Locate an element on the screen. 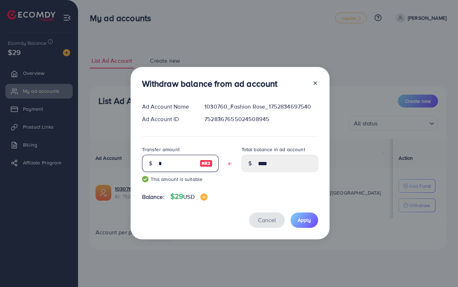  h4: $29 is located at coordinates (189, 196).